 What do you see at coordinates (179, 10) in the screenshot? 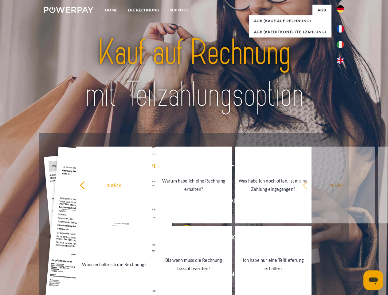
I see `a: SUPPORT` at bounding box center [179, 10].